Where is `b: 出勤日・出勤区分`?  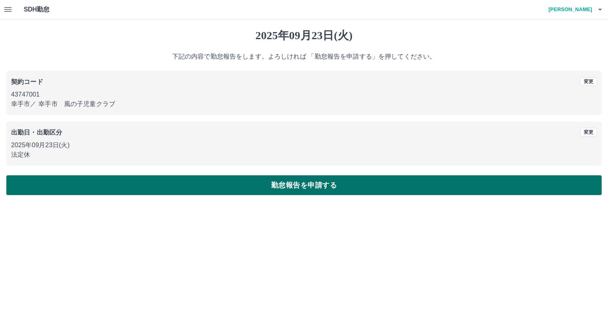
b: 出勤日・出勤区分 is located at coordinates (36, 132).